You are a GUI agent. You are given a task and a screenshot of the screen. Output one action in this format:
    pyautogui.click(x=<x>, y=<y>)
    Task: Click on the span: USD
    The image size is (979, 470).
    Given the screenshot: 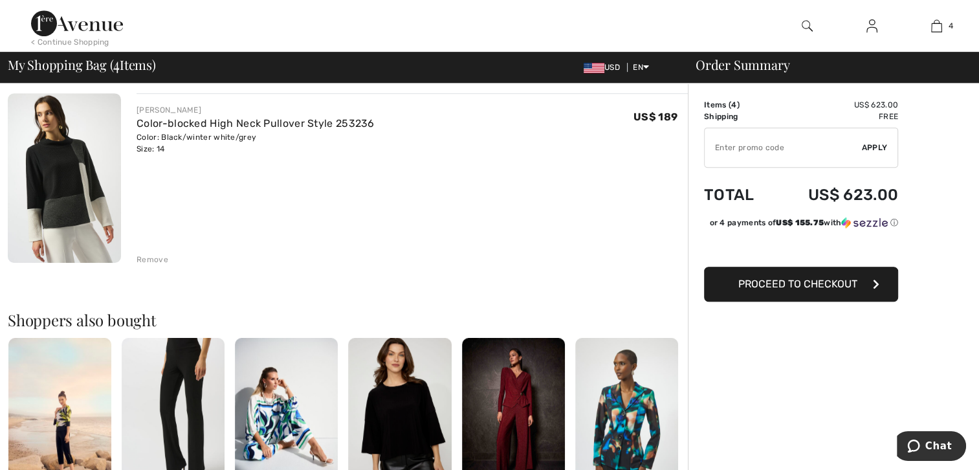 What is the action you would take?
    pyautogui.click(x=604, y=67)
    